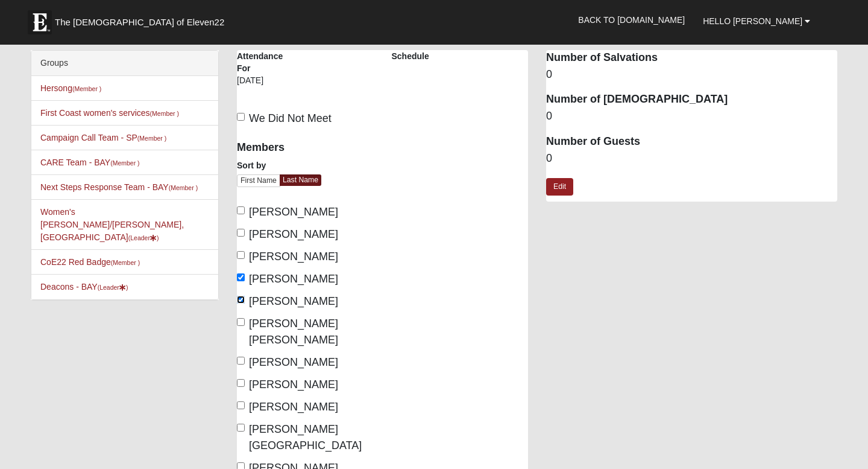 The width and height of the screenshot is (868, 469). What do you see at coordinates (251, 165) in the screenshot?
I see `label: Sort by` at bounding box center [251, 165].